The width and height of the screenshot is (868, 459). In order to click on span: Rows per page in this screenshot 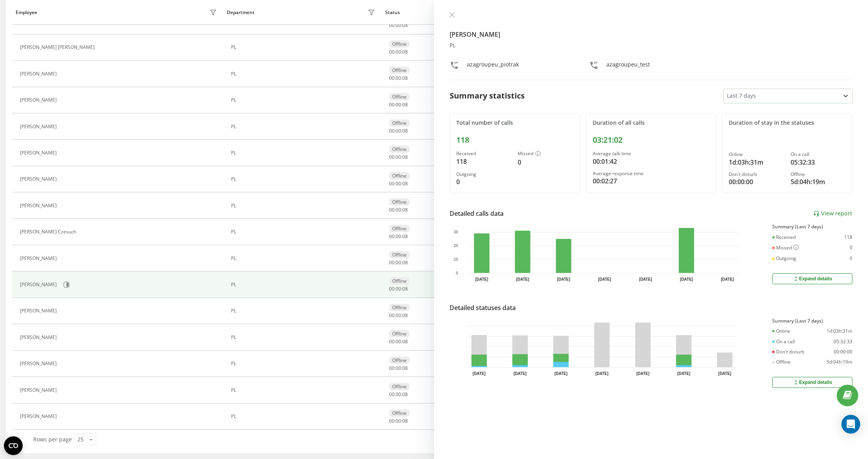, I will do `click(52, 439)`.